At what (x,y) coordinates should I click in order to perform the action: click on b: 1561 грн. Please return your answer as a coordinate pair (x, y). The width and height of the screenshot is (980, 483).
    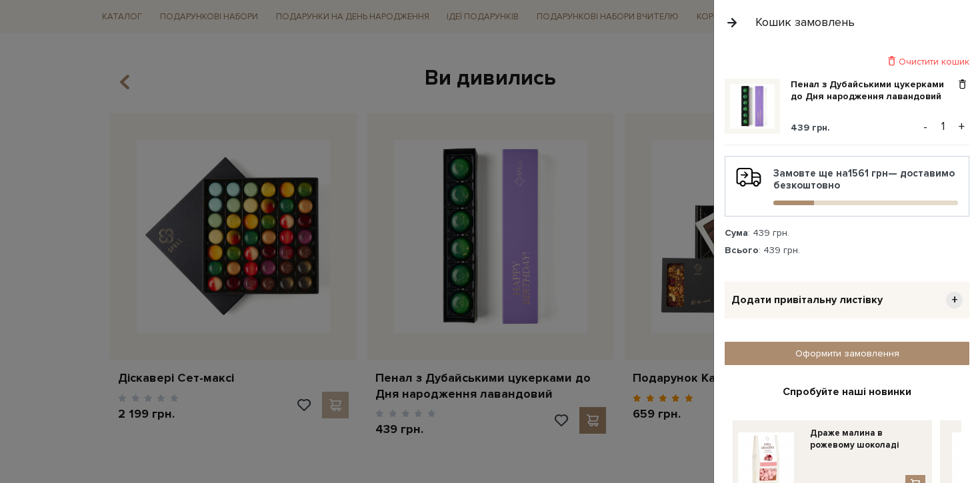
    Looking at the image, I should click on (867, 173).